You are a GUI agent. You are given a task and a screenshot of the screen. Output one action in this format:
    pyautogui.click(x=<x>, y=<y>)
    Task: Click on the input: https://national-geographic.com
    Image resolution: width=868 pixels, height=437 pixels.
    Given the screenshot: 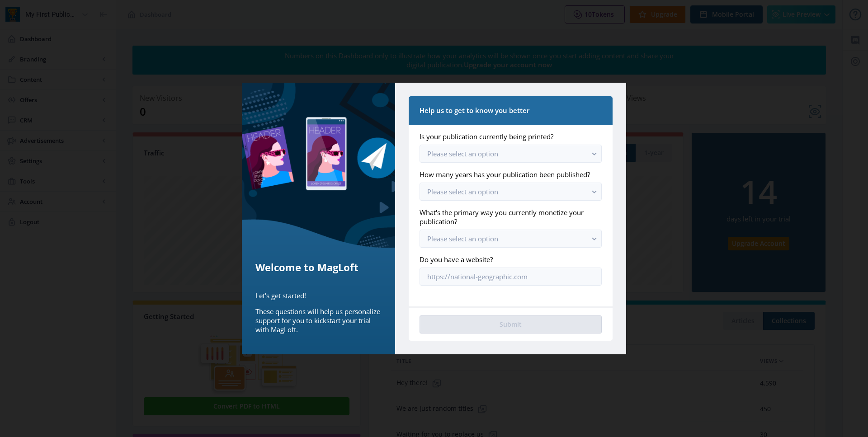 What is the action you would take?
    pyautogui.click(x=510, y=276)
    